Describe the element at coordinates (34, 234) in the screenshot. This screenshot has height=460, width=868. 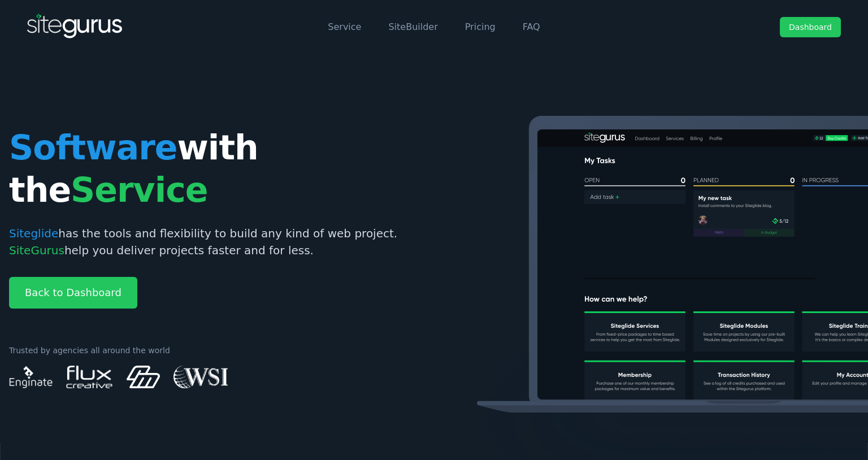
I see `span: Siteglide` at that location.